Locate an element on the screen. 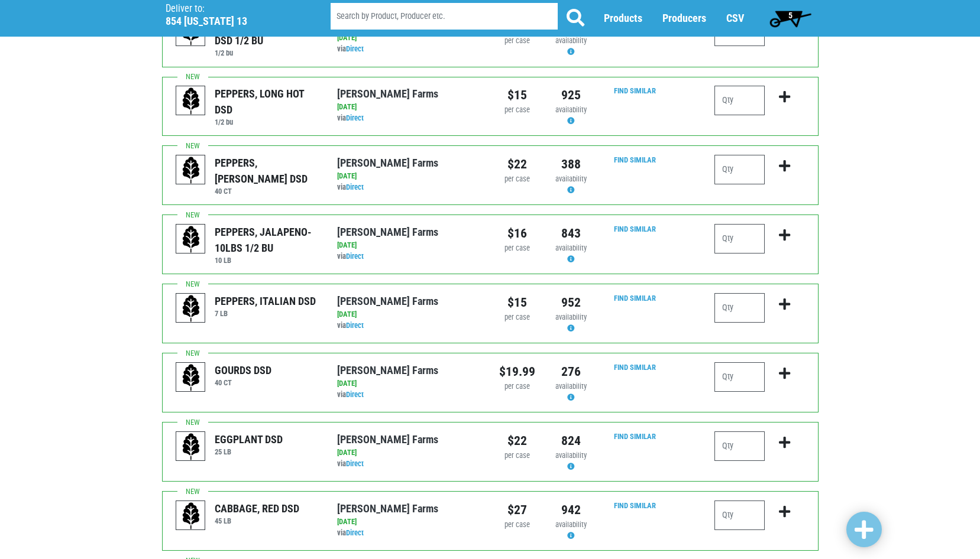 The height and width of the screenshot is (559, 980). div: GOURDS DSD is located at coordinates (243, 369).